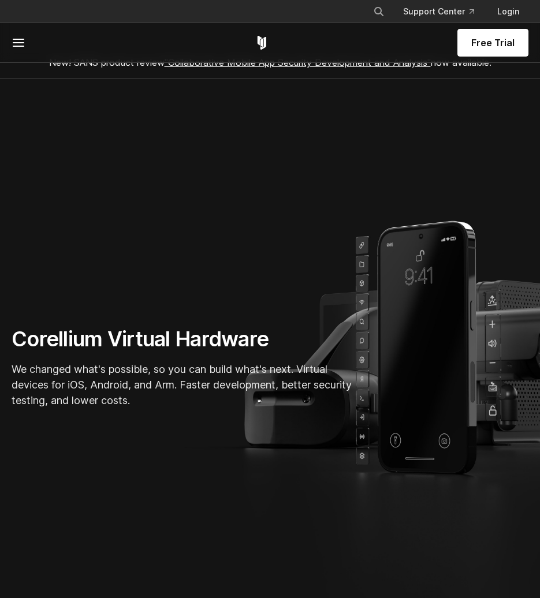 The width and height of the screenshot is (540, 598). I want to click on p: We changed what's possible, so you can build what's next. Virtual devices for iOS, Android, and A..., so click(185, 384).